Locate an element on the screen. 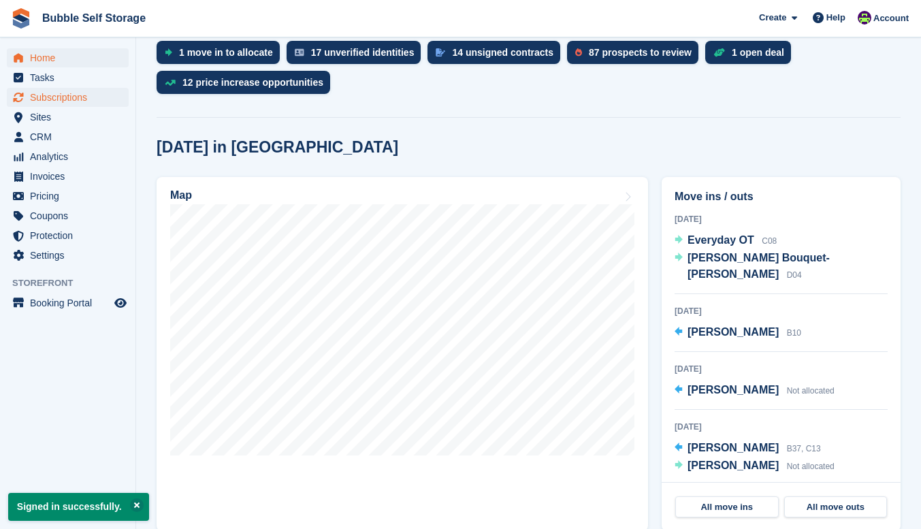  div: 87 prospects to review is located at coordinates (640, 52).